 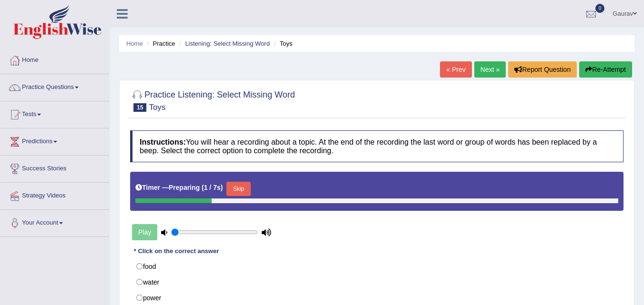 What do you see at coordinates (282, 43) in the screenshot?
I see `li: Toys` at bounding box center [282, 43].